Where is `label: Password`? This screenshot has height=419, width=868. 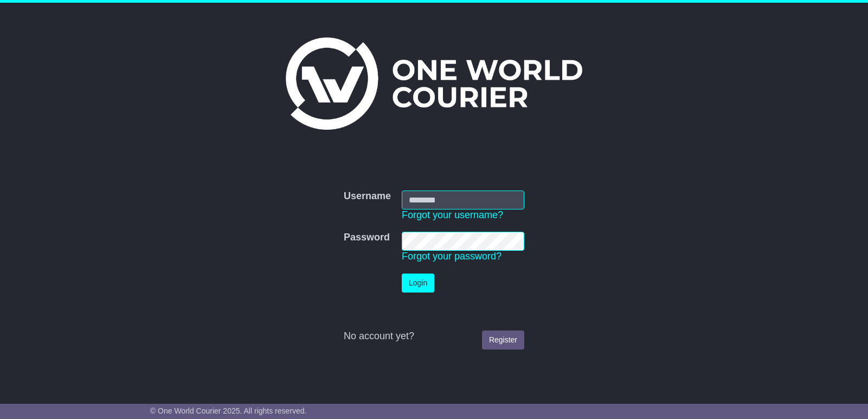 label: Password is located at coordinates (367, 238).